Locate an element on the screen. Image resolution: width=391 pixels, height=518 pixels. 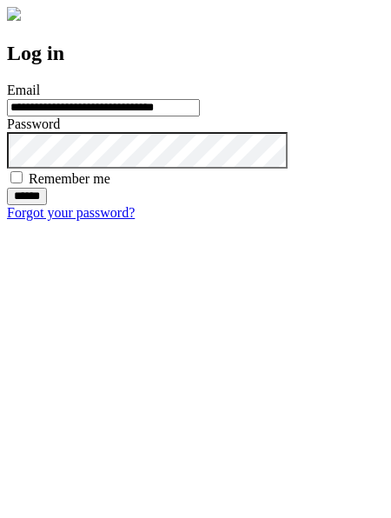
label: Email is located at coordinates (23, 90).